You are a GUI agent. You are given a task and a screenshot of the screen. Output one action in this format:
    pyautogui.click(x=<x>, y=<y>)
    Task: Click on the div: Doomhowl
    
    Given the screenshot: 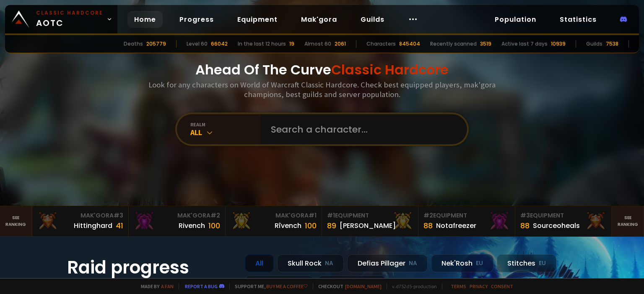 What is the action you would take?
    pyautogui.click(x=279, y=284)
    